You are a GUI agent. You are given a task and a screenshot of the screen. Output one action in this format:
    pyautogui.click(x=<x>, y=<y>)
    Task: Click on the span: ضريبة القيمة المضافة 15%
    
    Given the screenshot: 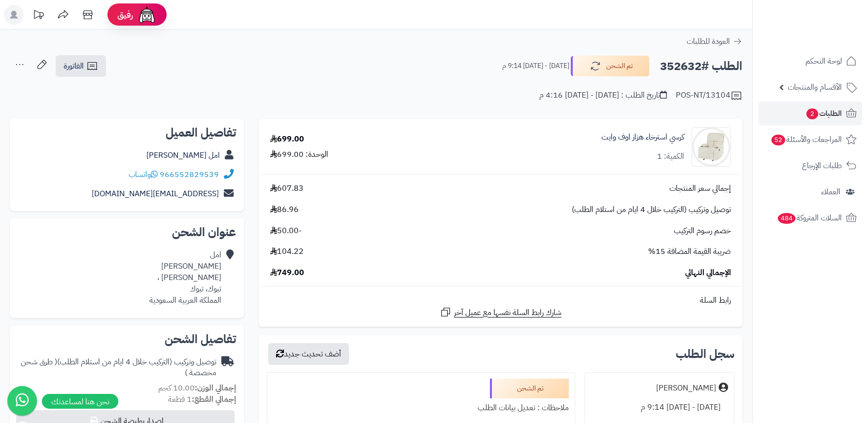 What is the action you would take?
    pyautogui.click(x=690, y=251)
    